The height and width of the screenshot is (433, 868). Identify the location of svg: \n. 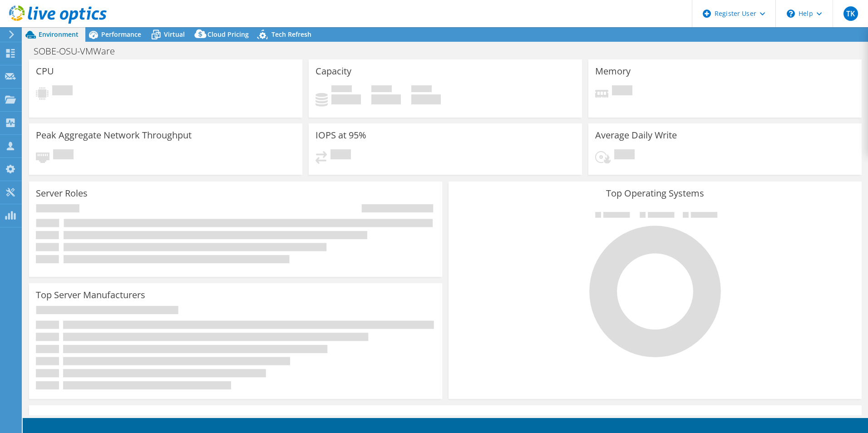
(791, 13).